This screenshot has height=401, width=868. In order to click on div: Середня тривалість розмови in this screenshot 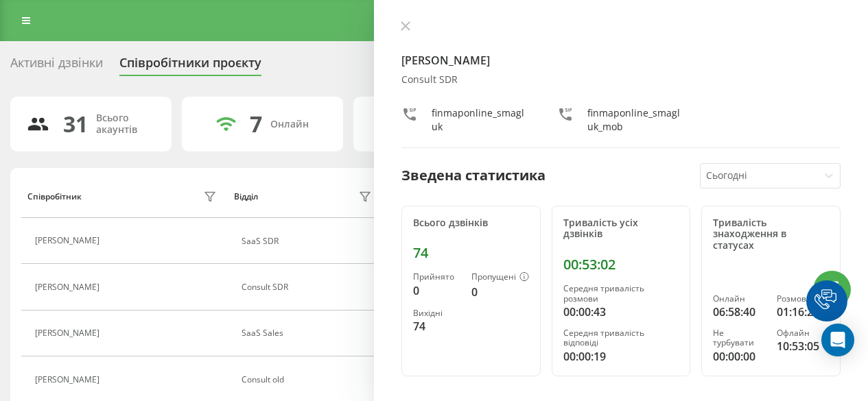, I will do `click(621, 293)`.